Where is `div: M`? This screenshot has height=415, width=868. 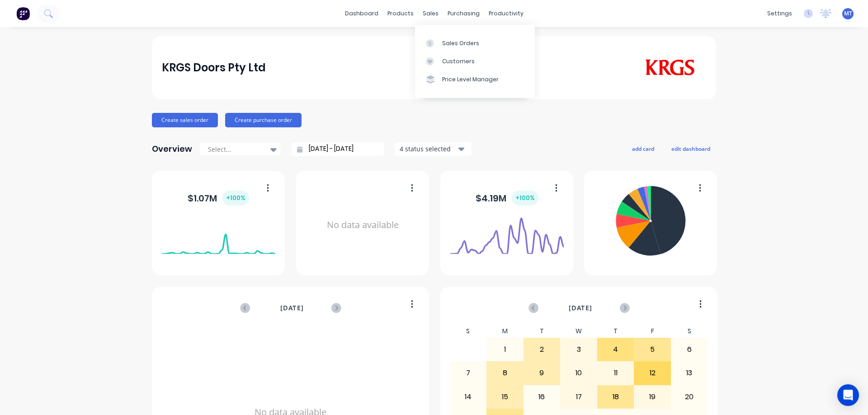
div: M is located at coordinates (505, 331).